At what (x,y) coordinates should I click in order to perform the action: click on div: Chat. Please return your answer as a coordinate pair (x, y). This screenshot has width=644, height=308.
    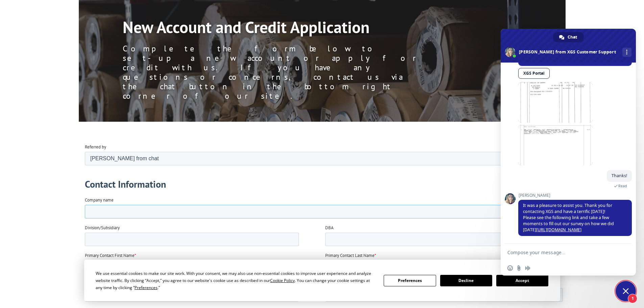
    Looking at the image, I should click on (568, 37).